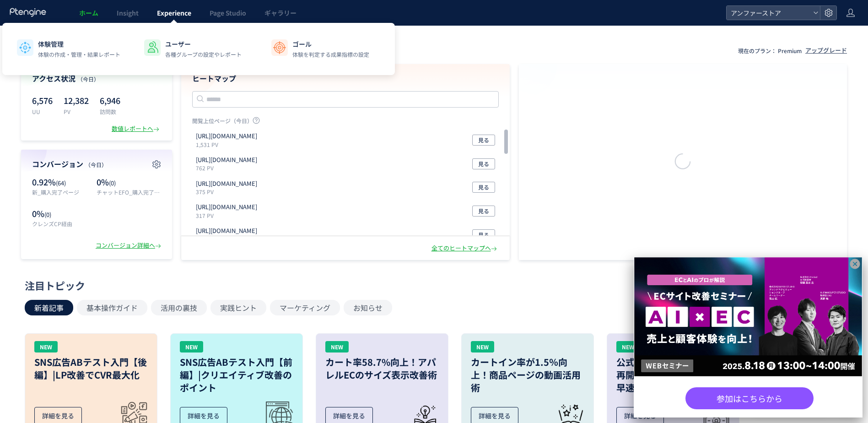 This screenshot has width=868, height=423. Describe the element at coordinates (62, 224) in the screenshot. I see `p: クレンズCP経由` at that location.